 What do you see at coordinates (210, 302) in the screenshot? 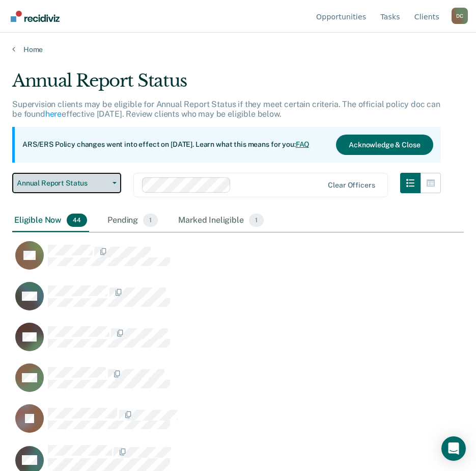
I see `div: CaseloadOpportunityCell-01437068` at bounding box center [210, 302].